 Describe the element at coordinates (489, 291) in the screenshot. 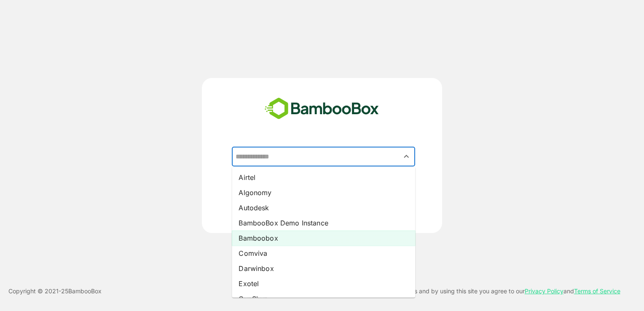

I see `p: This site uses cookies and by using this site you agree to our and` at that location.